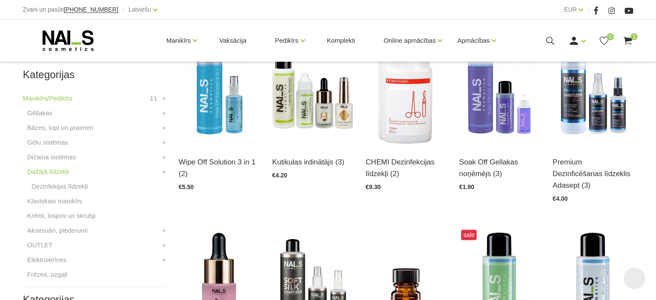  Describe the element at coordinates (571, 9) in the screenshot. I see `a: EUR` at that location.